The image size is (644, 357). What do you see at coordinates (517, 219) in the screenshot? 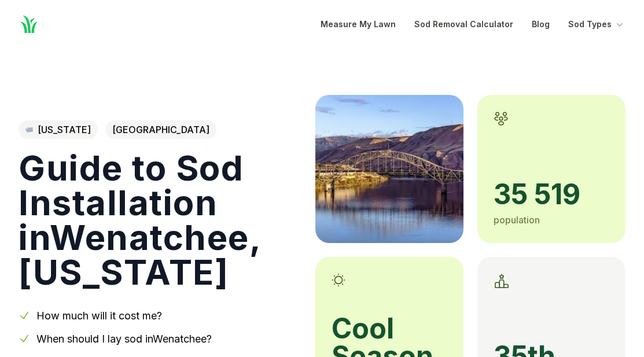
I see `span: population` at bounding box center [517, 219].